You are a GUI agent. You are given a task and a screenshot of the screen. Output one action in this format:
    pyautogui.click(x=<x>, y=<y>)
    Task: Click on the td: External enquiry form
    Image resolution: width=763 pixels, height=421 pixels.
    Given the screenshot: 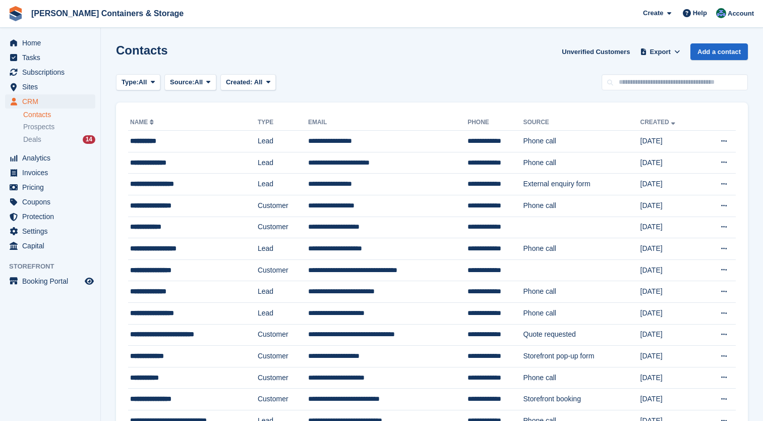 What is the action you would take?
    pyautogui.click(x=582, y=184)
    